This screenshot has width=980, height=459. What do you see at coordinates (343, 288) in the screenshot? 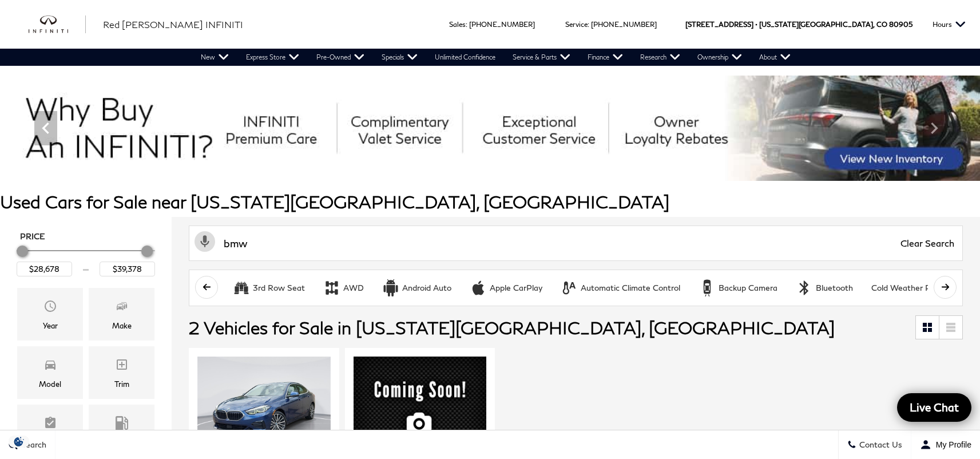
I see `button: AWDAWD` at bounding box center [343, 288].